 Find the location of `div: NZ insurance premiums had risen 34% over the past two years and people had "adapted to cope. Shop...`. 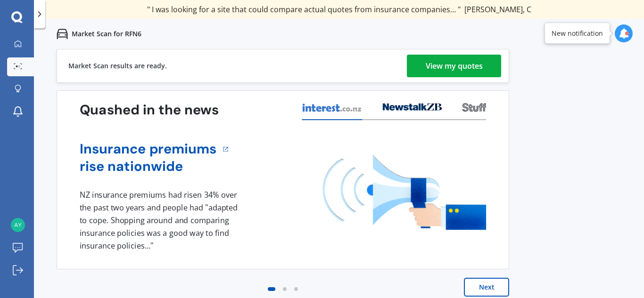

div: NZ insurance premiums had risen 34% over the past two years and people had "adapted to cope. Shop... is located at coordinates (160, 220).